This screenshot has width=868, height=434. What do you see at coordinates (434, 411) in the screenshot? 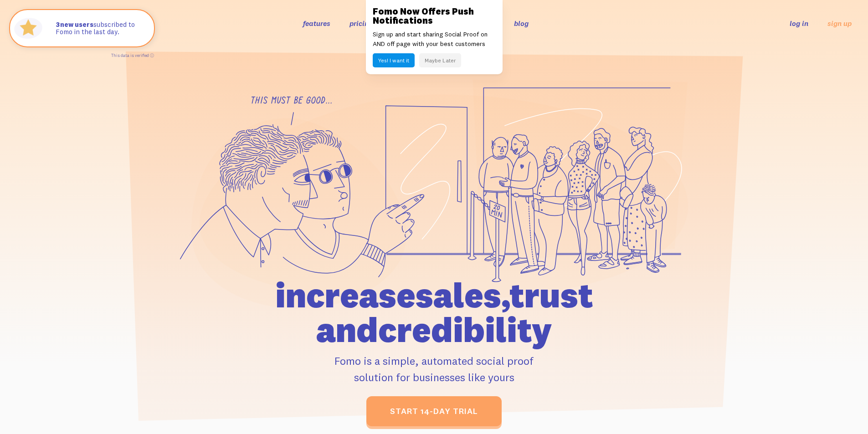
I see `a: start 14-day trial` at bounding box center [434, 411].